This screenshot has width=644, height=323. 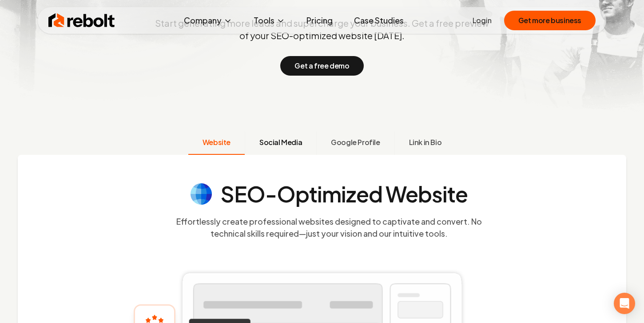 I want to click on a: Case Studies, so click(x=379, y=20).